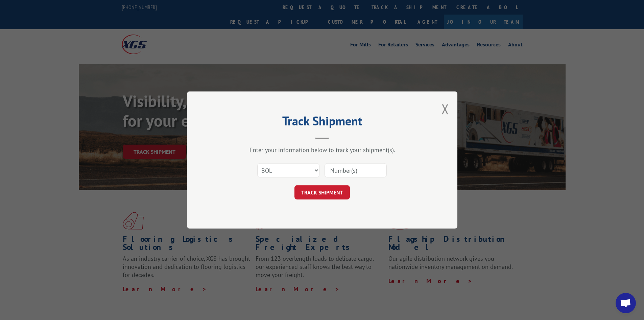  What do you see at coordinates (626, 303) in the screenshot?
I see `div: Open chat` at bounding box center [626, 303].